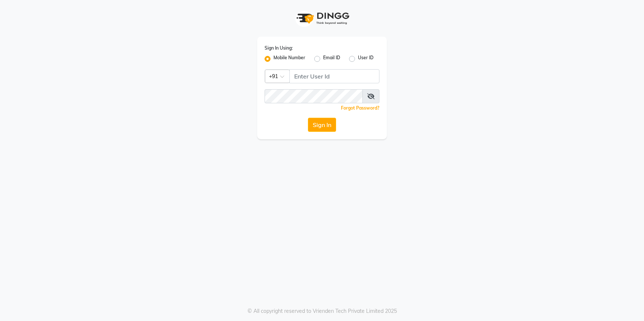  Describe the element at coordinates (331, 59) in the screenshot. I see `label: Email ID` at that location.